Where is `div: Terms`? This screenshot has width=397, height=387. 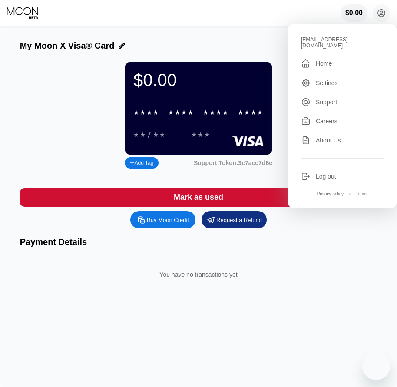
div: Terms is located at coordinates (361, 194).